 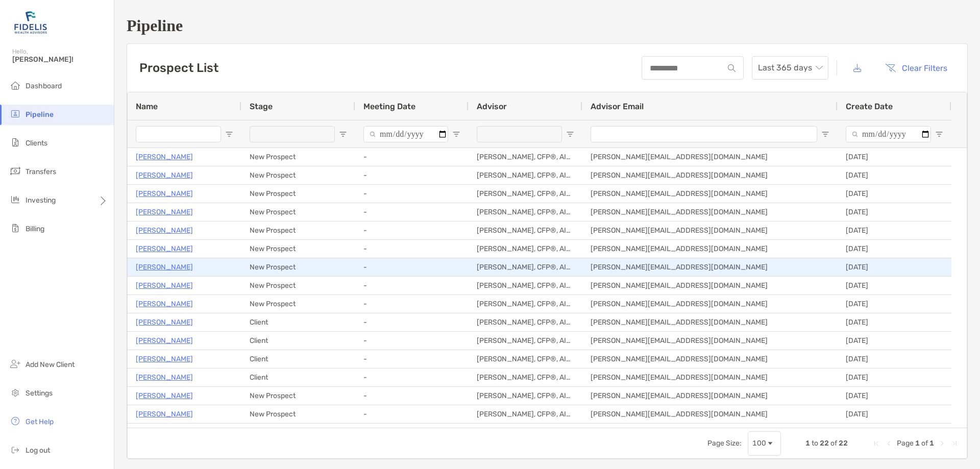 I want to click on button: Clear Filters, so click(x=916, y=68).